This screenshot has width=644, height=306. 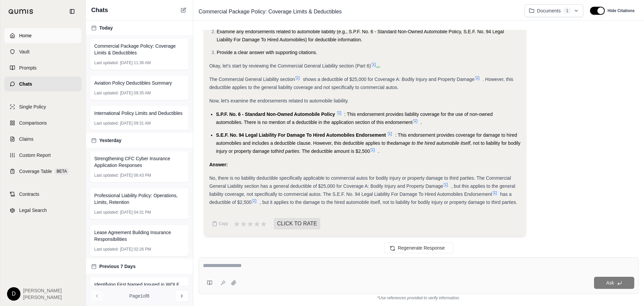 What do you see at coordinates (276, 115) in the screenshot?
I see `span: S.P.F. No. 6 - Standard Non-Owned Automobile Policy` at bounding box center [276, 115].